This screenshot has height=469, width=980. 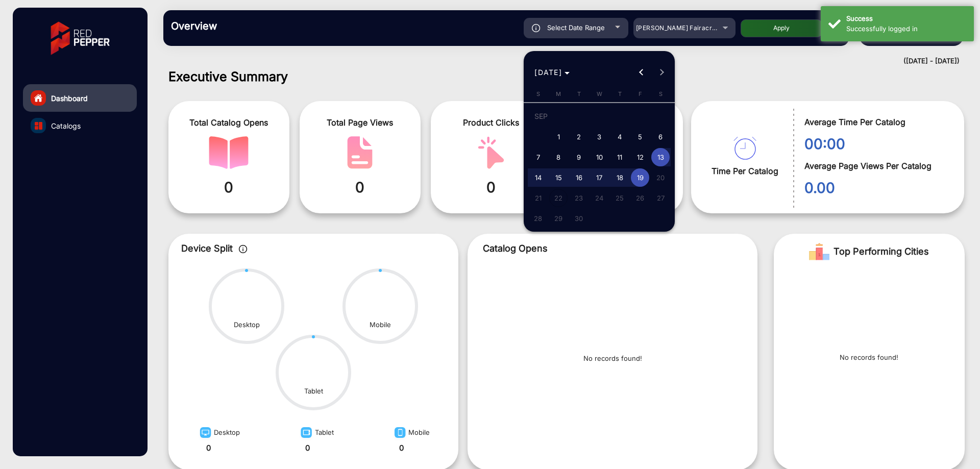 I want to click on span: 30, so click(x=579, y=219).